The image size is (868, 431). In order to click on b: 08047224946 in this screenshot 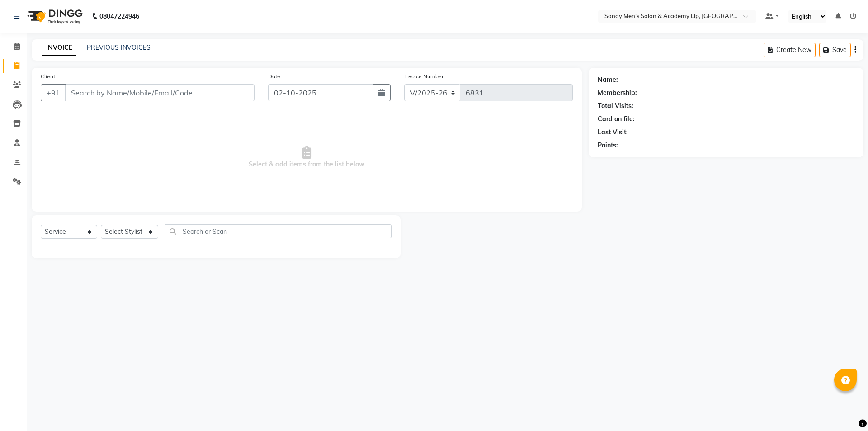, I will do `click(119, 16)`.